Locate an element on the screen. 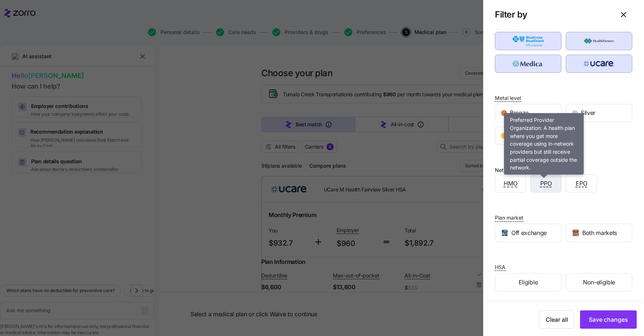 This screenshot has height=336, width=644. span: Plan market is located at coordinates (509, 218).